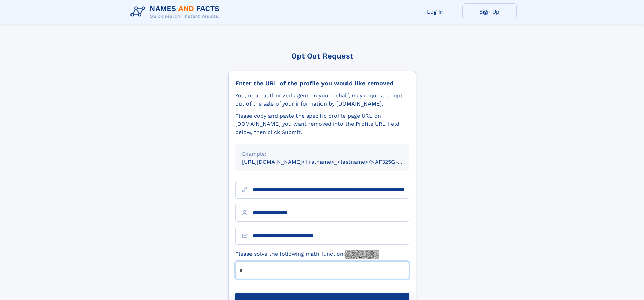  Describe the element at coordinates (489, 11) in the screenshot. I see `a: Sign Up` at that location.